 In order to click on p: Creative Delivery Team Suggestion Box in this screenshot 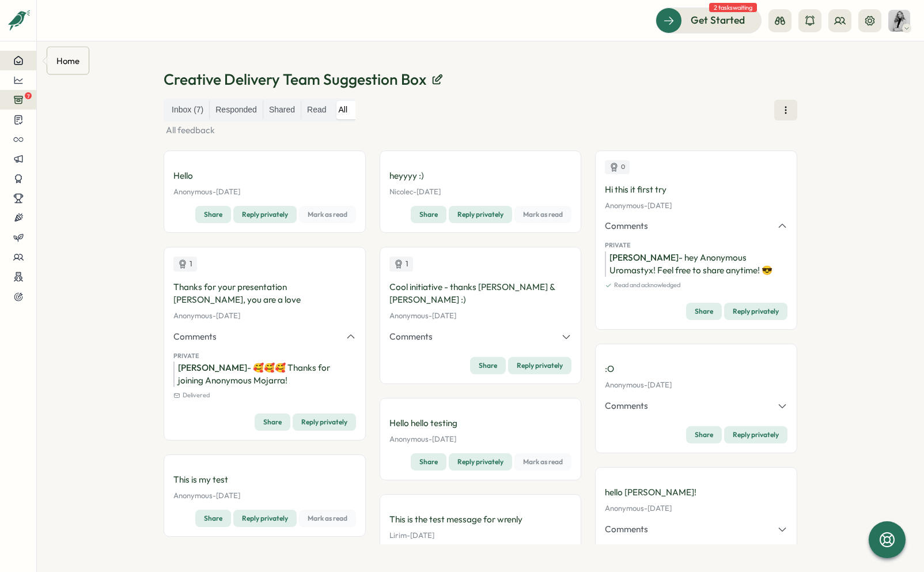, I will do `click(294, 79)`.